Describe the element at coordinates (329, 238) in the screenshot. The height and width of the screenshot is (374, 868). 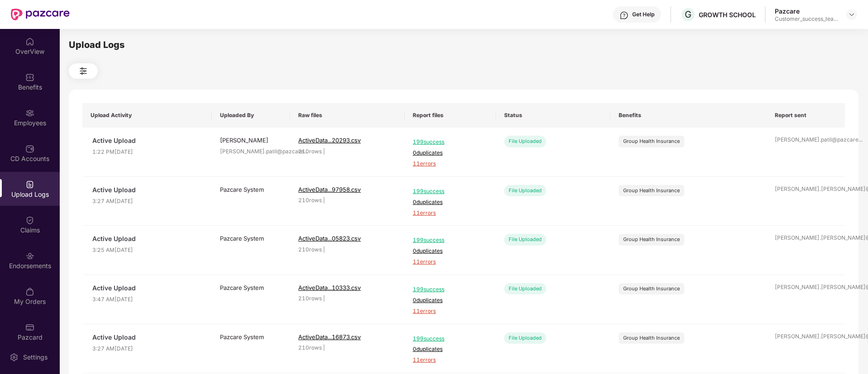
I see `span: ActiveData...05823.csv` at that location.